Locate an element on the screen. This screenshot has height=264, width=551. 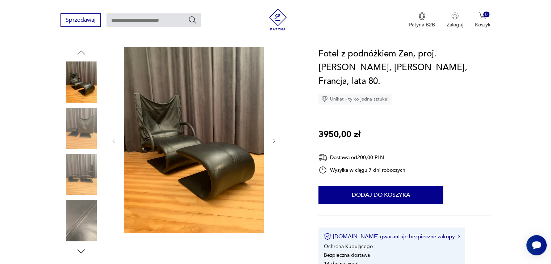
button: Patyna B2B is located at coordinates (422, 20).